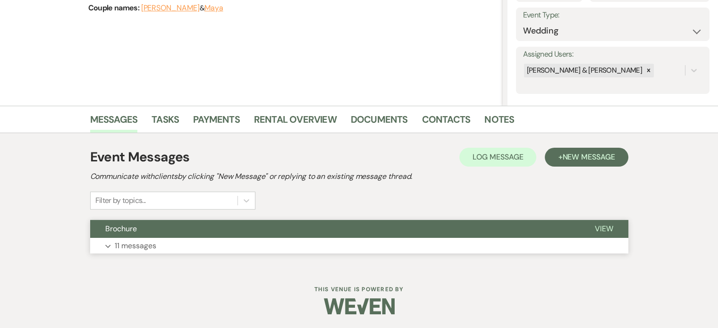 This screenshot has height=328, width=718. I want to click on span: Log Message, so click(498, 157).